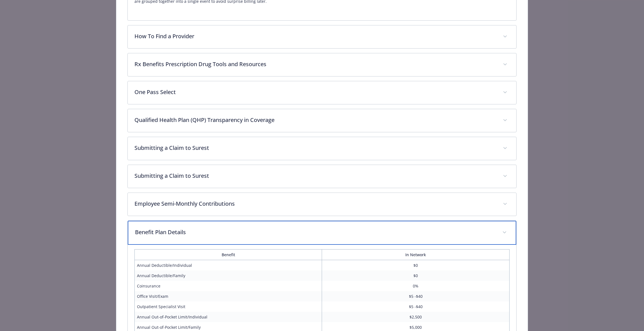 Image resolution: width=644 pixels, height=331 pixels. What do you see at coordinates (315, 120) in the screenshot?
I see `p: Qualified Health Plan (QHP) Transparency in Coverage` at bounding box center [315, 120].